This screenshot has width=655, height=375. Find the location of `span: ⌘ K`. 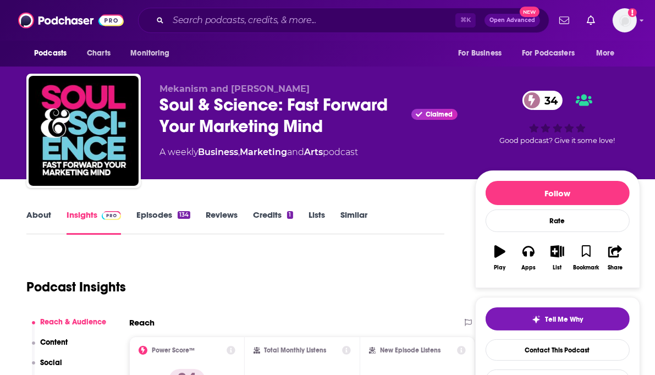

span: ⌘ K is located at coordinates (465, 20).